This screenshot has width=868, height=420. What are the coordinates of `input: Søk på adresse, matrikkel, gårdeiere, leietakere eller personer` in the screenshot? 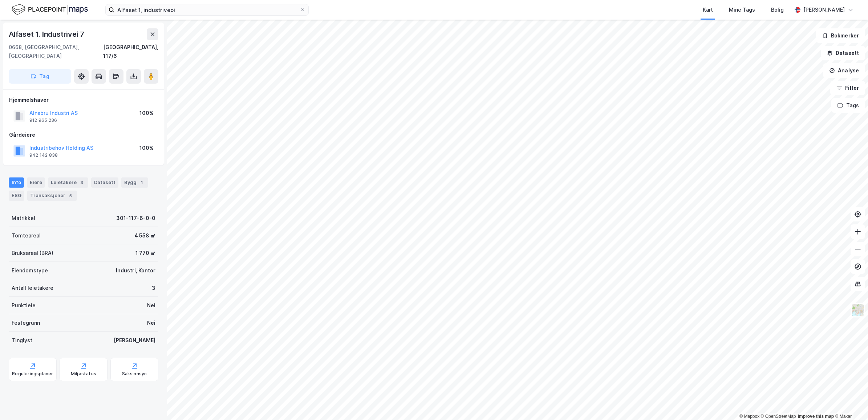 It's located at (207, 10).